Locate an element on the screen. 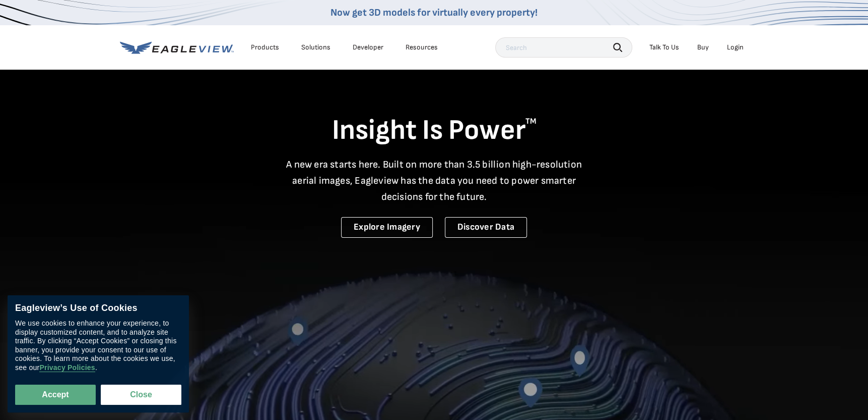  a: Discover Data is located at coordinates (486, 227).